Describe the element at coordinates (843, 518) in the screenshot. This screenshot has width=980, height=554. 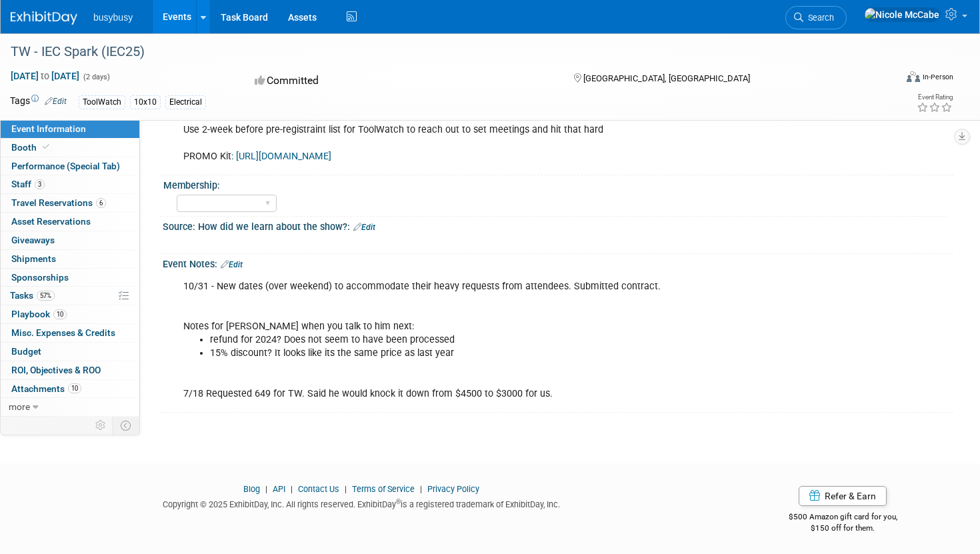
I see `div: $500 Amazon gift card for you,` at that location.